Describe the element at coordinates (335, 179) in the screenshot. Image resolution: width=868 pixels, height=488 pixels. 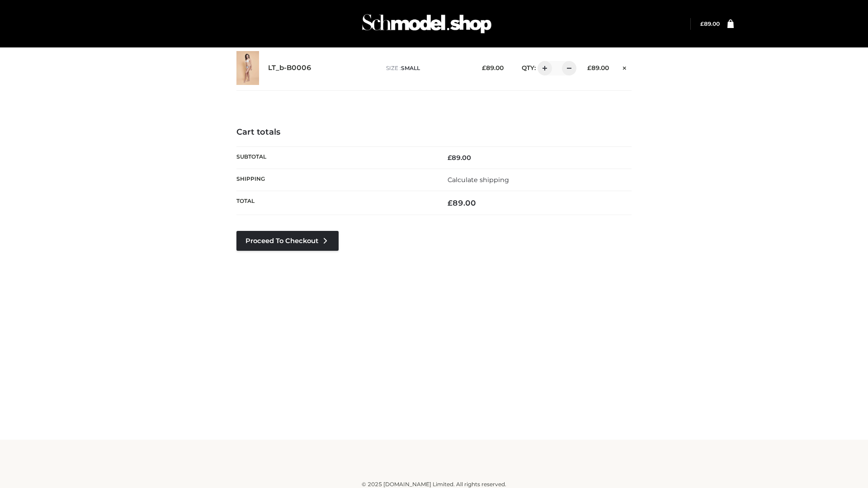
I see `th: Shipping` at that location.